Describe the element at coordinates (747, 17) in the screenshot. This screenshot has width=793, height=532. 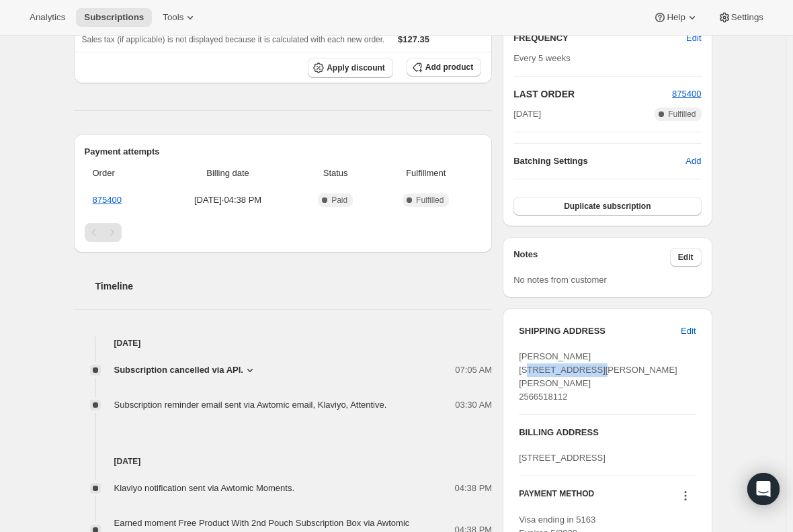
I see `span: Settings` at that location.